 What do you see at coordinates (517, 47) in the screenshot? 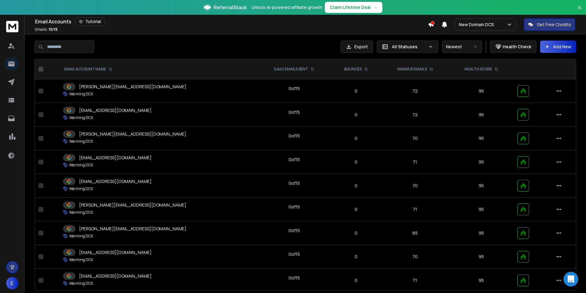
I see `p: Health Check` at bounding box center [517, 47].